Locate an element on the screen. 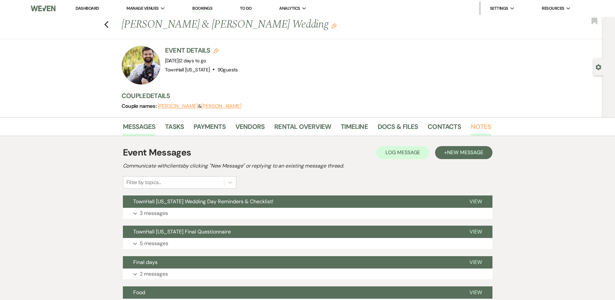  span: Settings is located at coordinates (499, 8).